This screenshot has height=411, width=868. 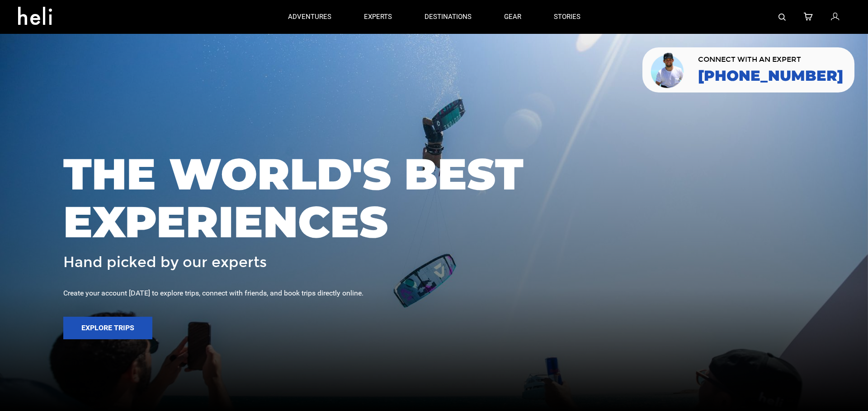 What do you see at coordinates (108, 328) in the screenshot?
I see `button: Explore Trips` at bounding box center [108, 328].